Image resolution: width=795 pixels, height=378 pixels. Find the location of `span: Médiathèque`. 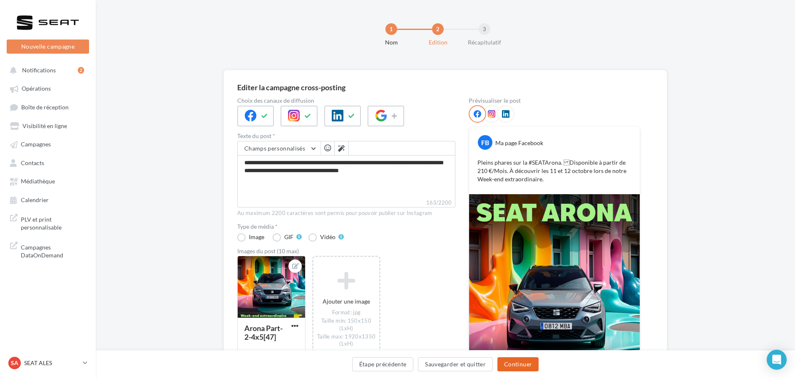

span: Médiathèque is located at coordinates (38, 181).